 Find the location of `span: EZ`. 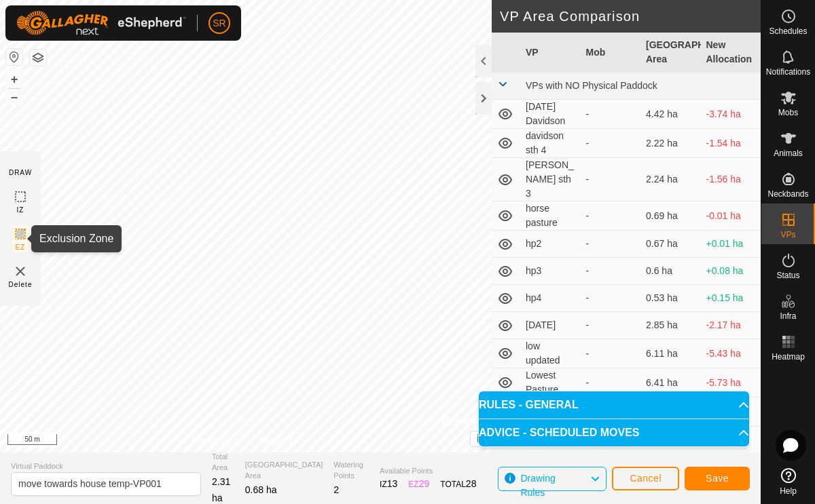

span: EZ is located at coordinates (20, 248).